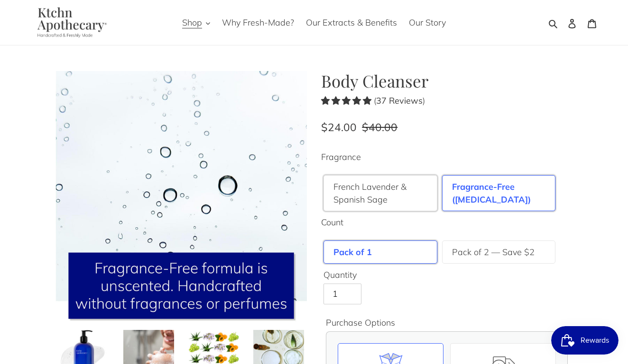 The width and height of the screenshot is (628, 364). Describe the element at coordinates (338, 127) in the screenshot. I see `span: $24.00` at that location.